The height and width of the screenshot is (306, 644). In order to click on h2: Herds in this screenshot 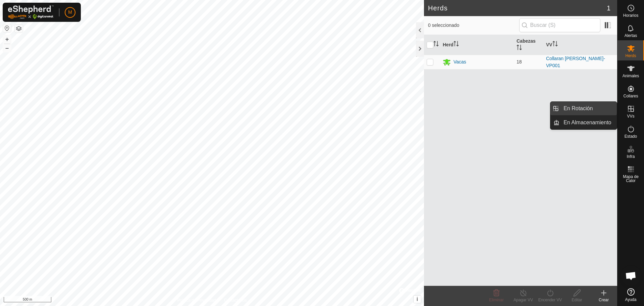, I will do `click(517, 8)`.